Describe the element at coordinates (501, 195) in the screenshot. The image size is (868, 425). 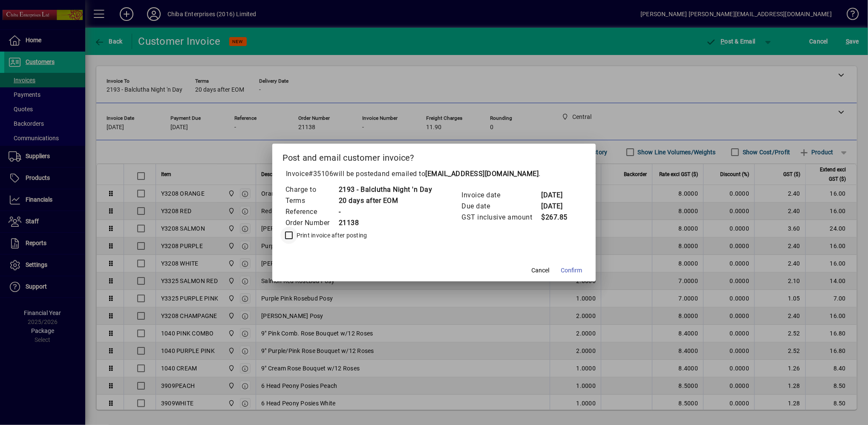
I see `td: Invoice date` at that location.